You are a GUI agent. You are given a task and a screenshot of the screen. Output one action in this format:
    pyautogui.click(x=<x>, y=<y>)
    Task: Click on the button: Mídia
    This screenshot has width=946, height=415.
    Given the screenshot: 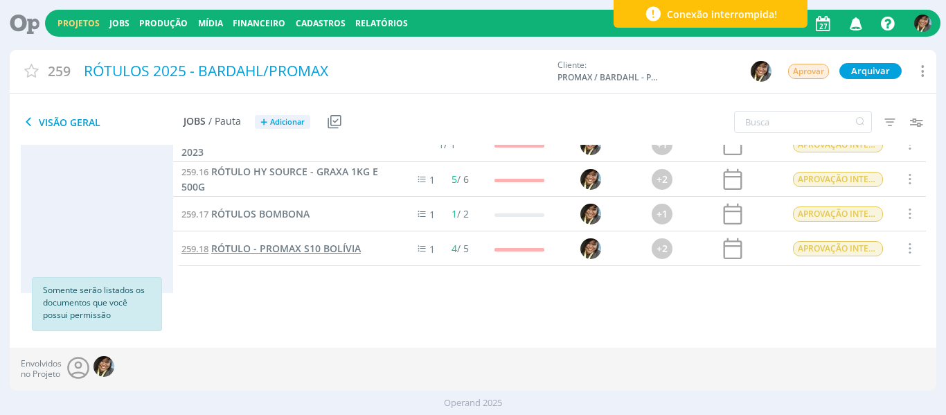 What is the action you would take?
    pyautogui.click(x=211, y=24)
    